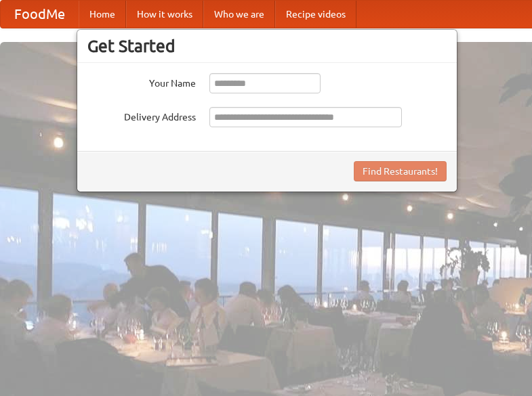 Image resolution: width=532 pixels, height=396 pixels. What do you see at coordinates (141, 81) in the screenshot?
I see `label: Your Name` at bounding box center [141, 81].